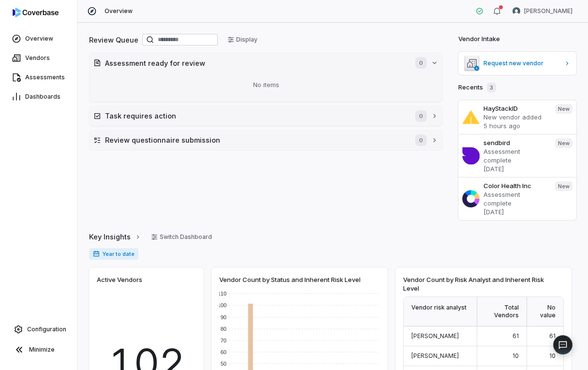 Image resolution: width=588 pixels, height=370 pixels. What do you see at coordinates (39, 350) in the screenshot?
I see `button: Minimize` at bounding box center [39, 350].